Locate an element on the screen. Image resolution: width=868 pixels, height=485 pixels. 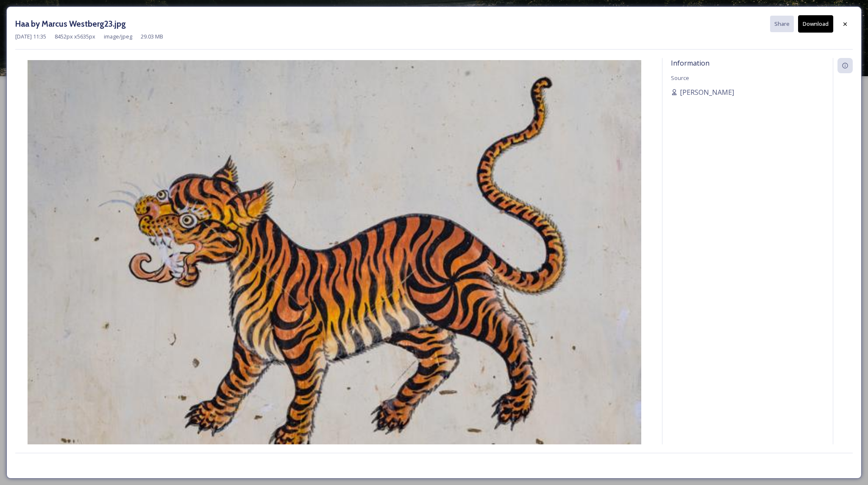
button: Share is located at coordinates (782, 24).